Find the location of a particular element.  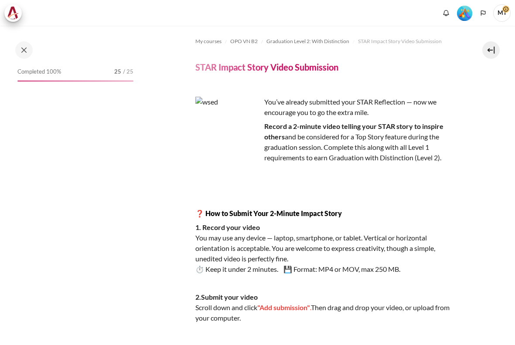

strong: 2.Submit your video is located at coordinates (226, 297).